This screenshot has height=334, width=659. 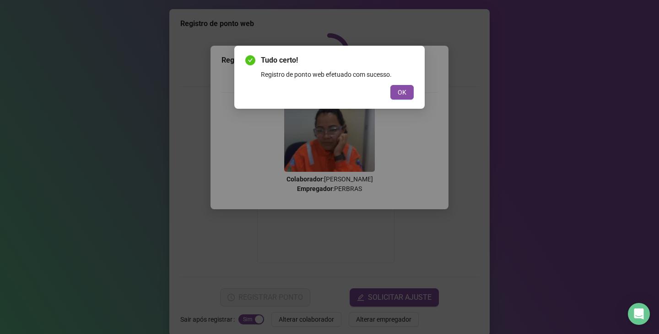 What do you see at coordinates (250, 60) in the screenshot?
I see `span: check-circle` at bounding box center [250, 60].